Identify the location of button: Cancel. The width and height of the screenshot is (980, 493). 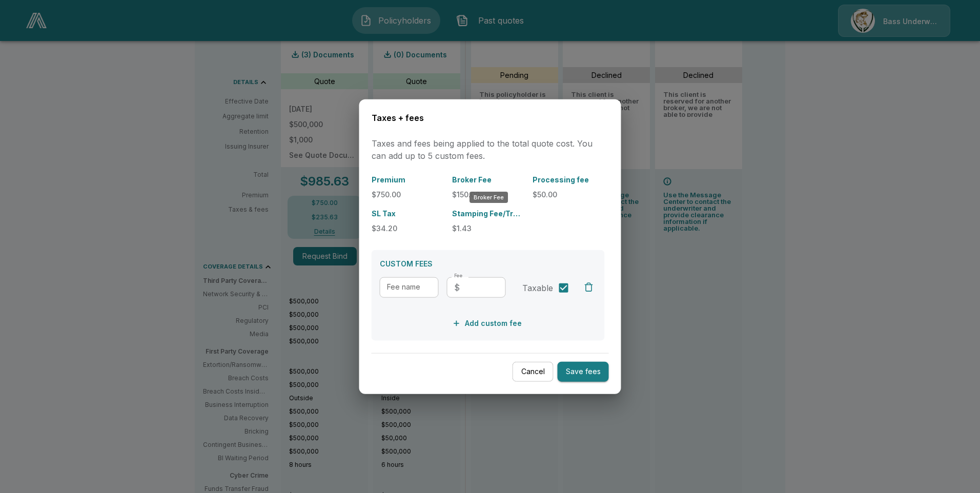
(533, 371).